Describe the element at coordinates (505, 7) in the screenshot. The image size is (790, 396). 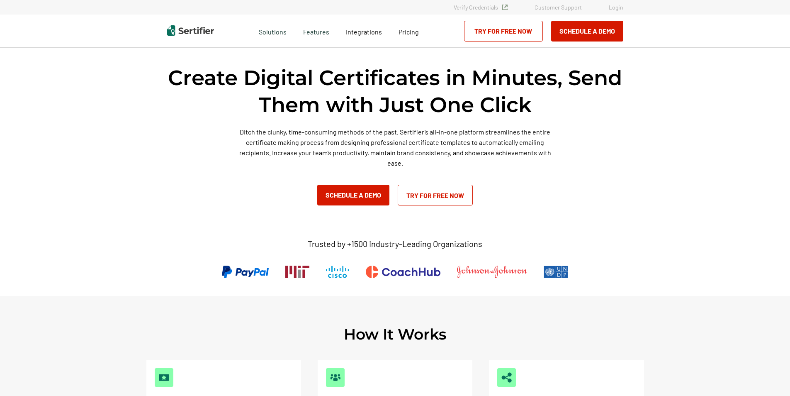
I see `img: Verified` at that location.